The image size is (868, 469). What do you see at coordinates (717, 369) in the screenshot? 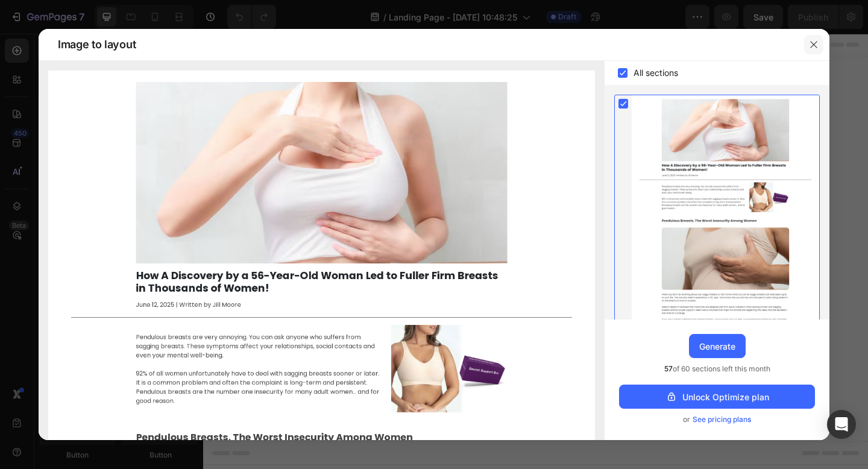
I see `span: of 60 sections left this month` at bounding box center [717, 369].